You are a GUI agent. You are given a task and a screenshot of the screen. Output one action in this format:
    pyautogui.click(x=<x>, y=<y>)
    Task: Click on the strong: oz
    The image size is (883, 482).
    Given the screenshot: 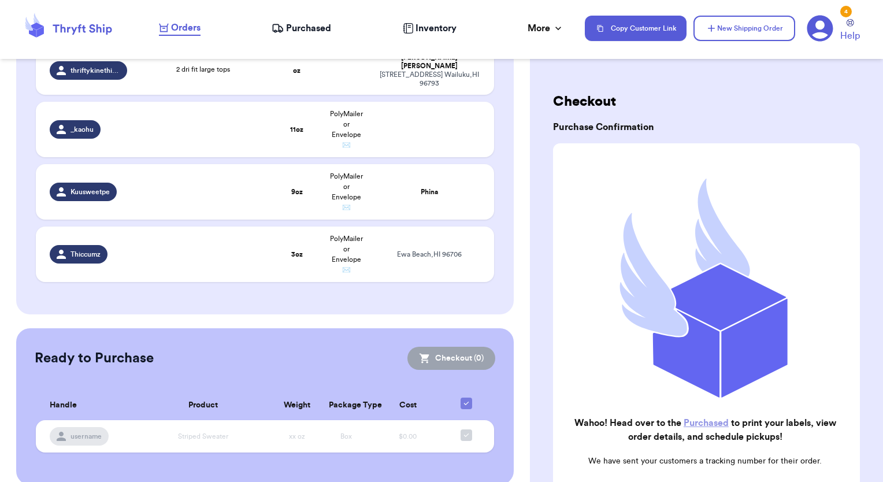 What is the action you would take?
    pyautogui.click(x=296, y=70)
    